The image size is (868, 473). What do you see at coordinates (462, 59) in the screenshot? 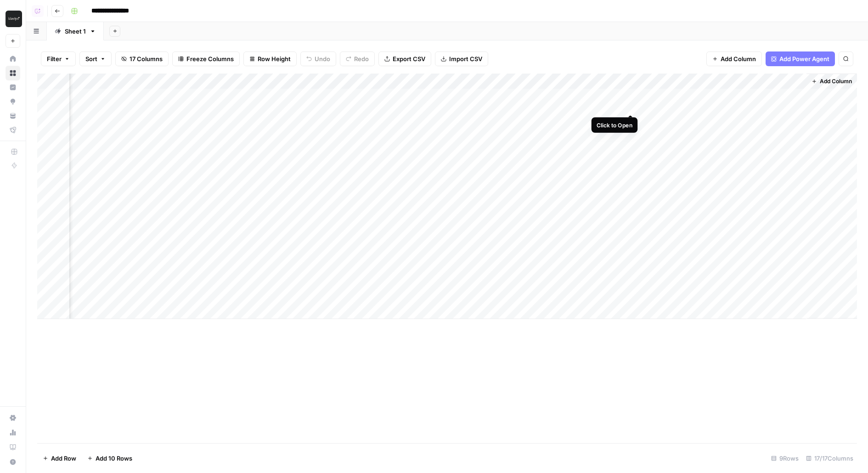
I see `button: Import CSV` at bounding box center [462, 59].